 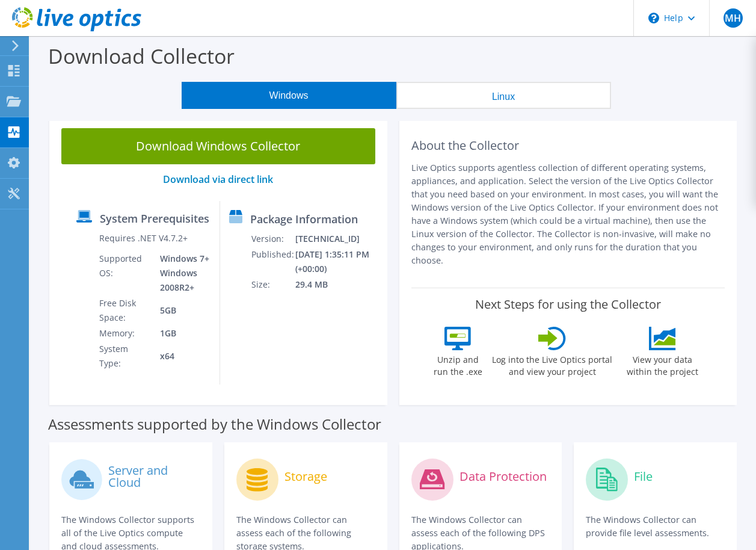 I want to click on label: View your data within the project, so click(x=662, y=364).